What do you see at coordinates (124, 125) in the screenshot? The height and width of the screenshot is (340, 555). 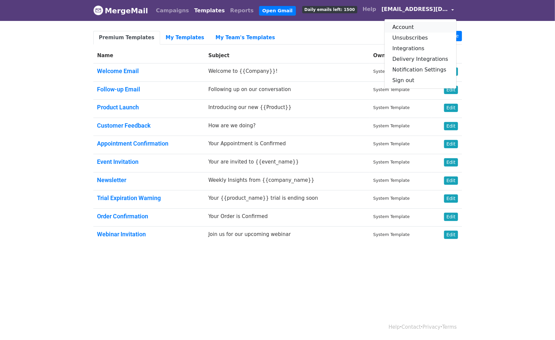 I see `a: Customer Feedback` at bounding box center [124, 125].